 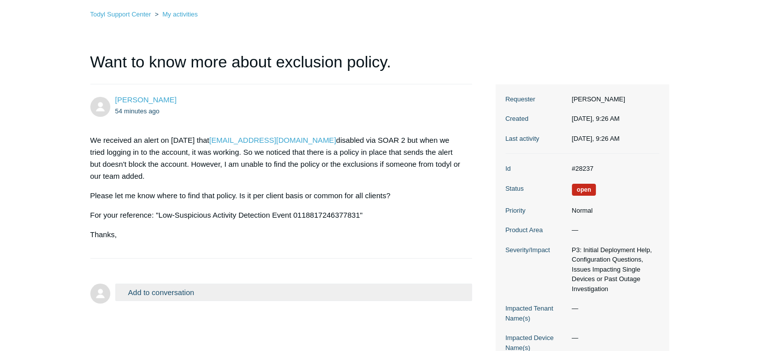 I want to click on dt: Severity/Impact, so click(x=536, y=250).